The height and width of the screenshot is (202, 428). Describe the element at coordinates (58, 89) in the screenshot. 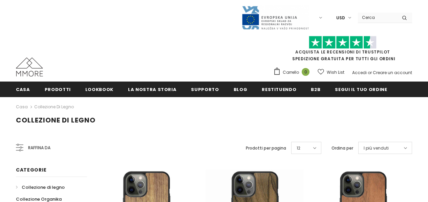

I see `a: Prodotti` at that location.